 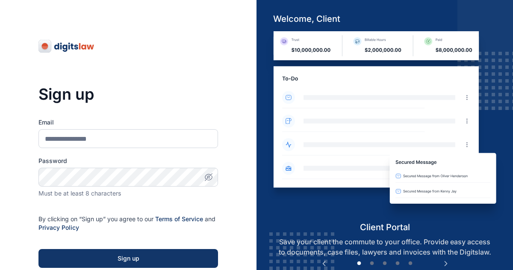 I want to click on button: Next, so click(x=446, y=264).